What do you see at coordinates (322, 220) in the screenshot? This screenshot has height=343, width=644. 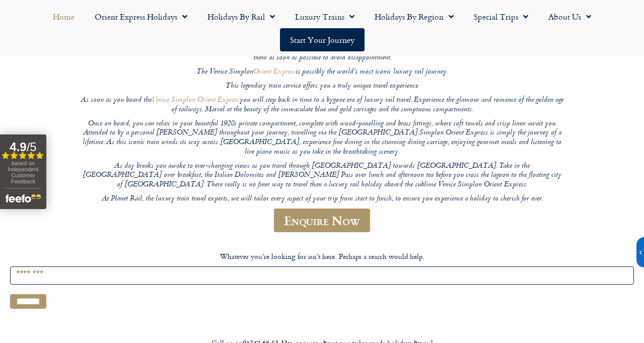 I see `a: Enquire Now` at bounding box center [322, 220].